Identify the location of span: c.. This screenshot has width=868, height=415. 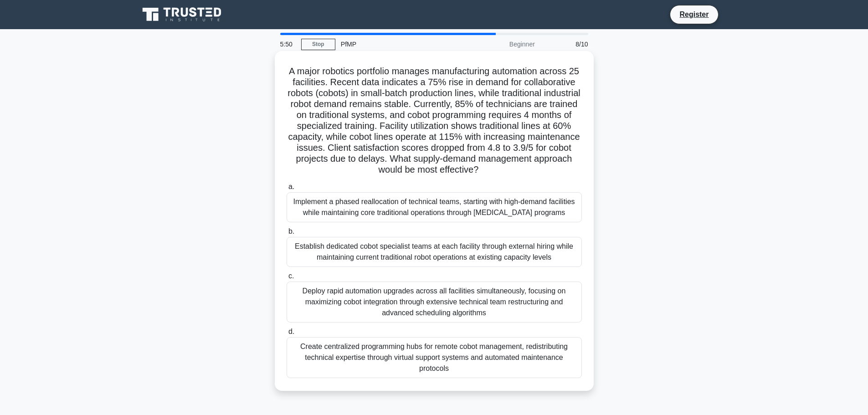
(291, 276).